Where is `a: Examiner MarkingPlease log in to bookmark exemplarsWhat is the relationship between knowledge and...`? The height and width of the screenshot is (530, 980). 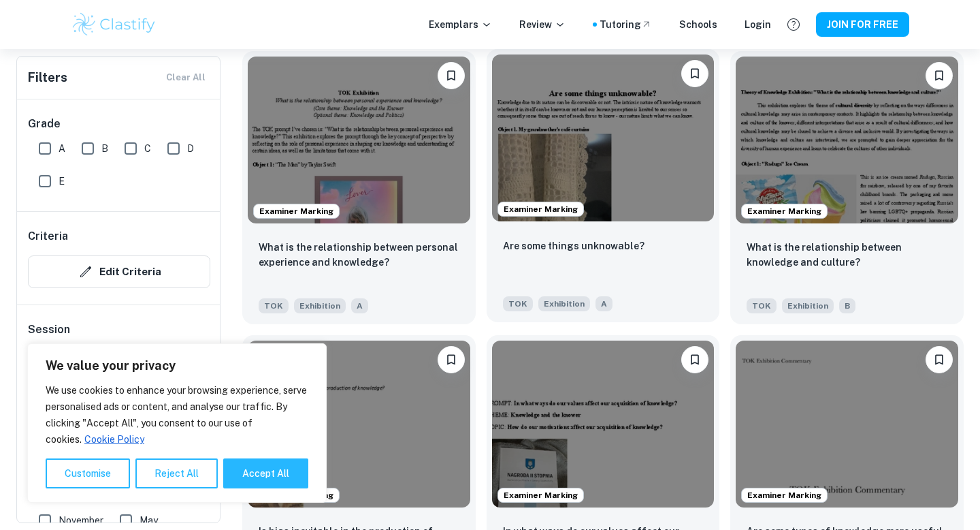 a: Examiner MarkingPlease log in to bookmark exemplarsWhat is the relationship between knowledge and... is located at coordinates (847, 187).